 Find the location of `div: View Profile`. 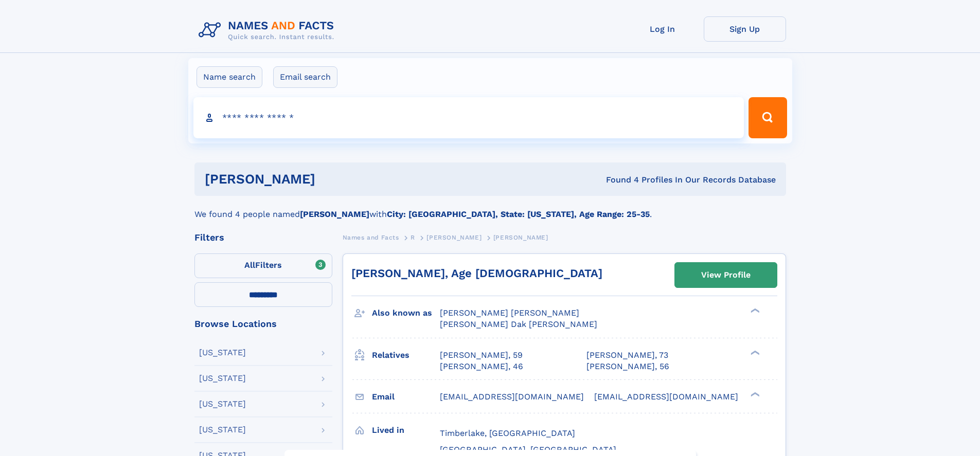

div: View Profile is located at coordinates (725, 275).